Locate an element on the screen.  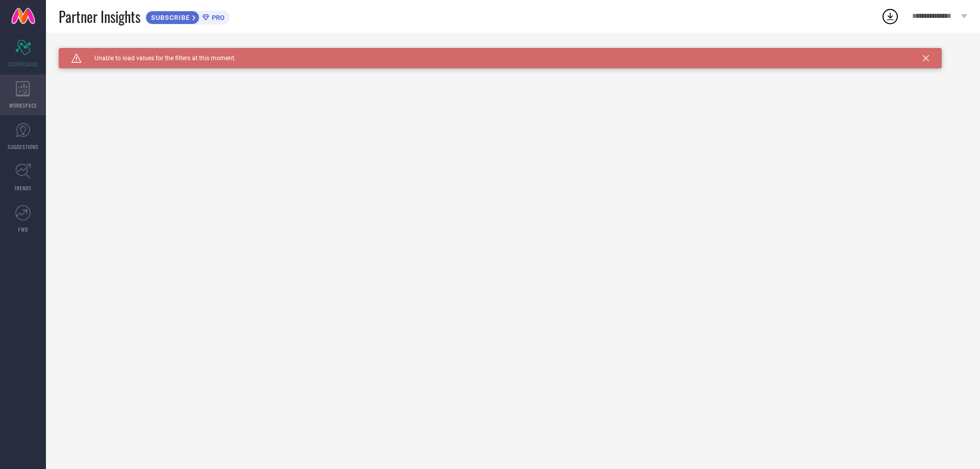
span: FWD is located at coordinates (23, 229).